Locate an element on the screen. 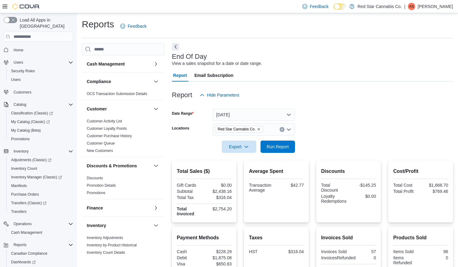  a: Adjustments (Classic) is located at coordinates (31, 160).